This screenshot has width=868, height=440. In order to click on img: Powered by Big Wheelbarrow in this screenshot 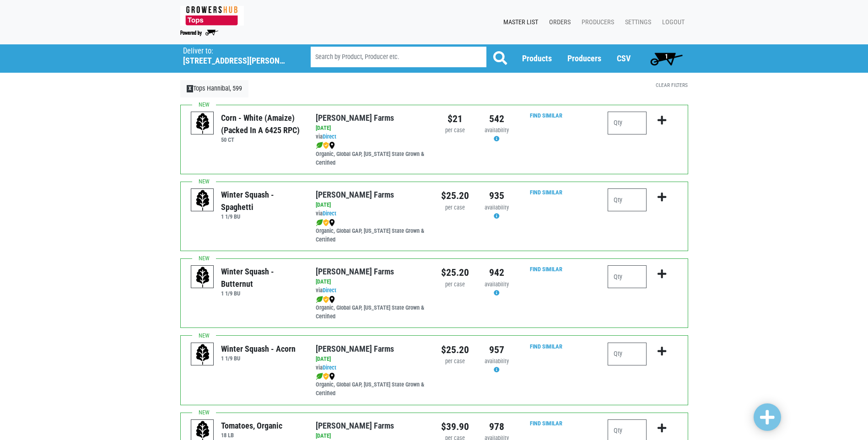, I will do `click(199, 33)`.